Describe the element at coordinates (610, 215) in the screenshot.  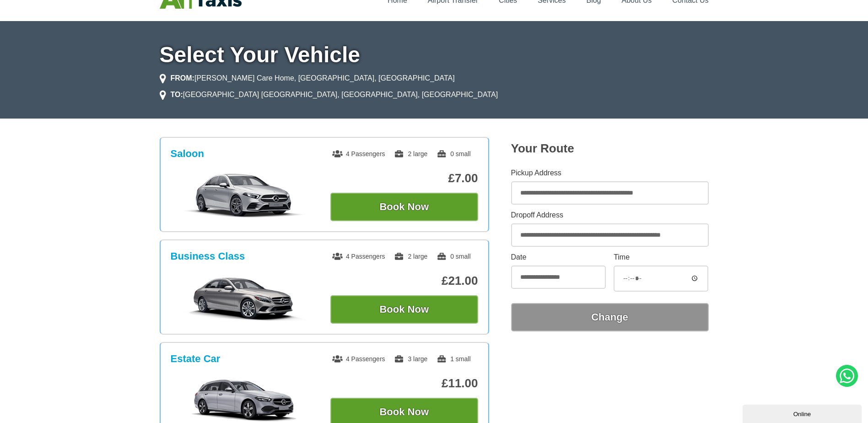
I see `label: Dropoff Address` at that location.